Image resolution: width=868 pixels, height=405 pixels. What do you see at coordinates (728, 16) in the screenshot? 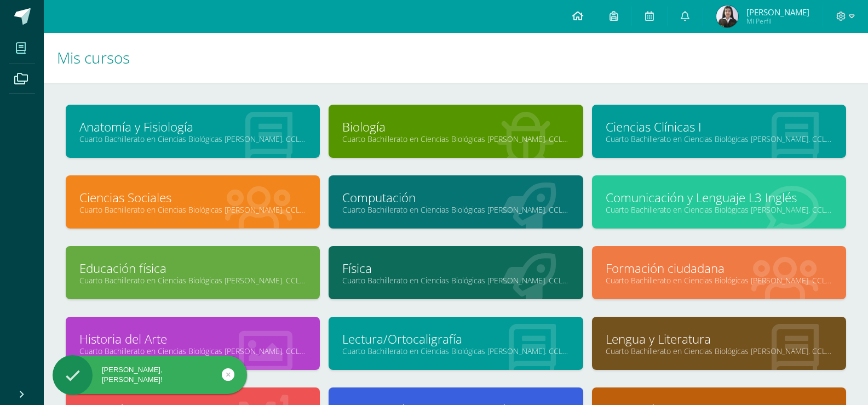
I see `img: c40225f319714d4a55aa7e416b74cee6.png` at bounding box center [728, 16].